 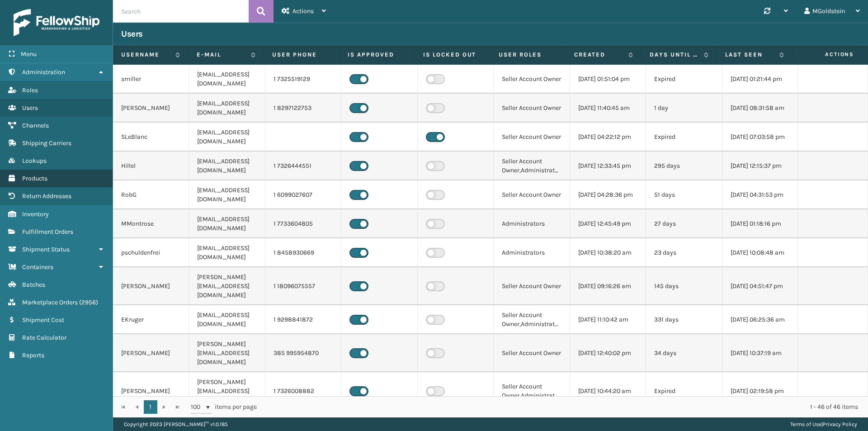 I want to click on td: 27 days, so click(x=684, y=224).